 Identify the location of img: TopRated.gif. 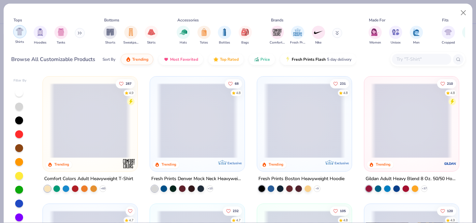
(216, 59).